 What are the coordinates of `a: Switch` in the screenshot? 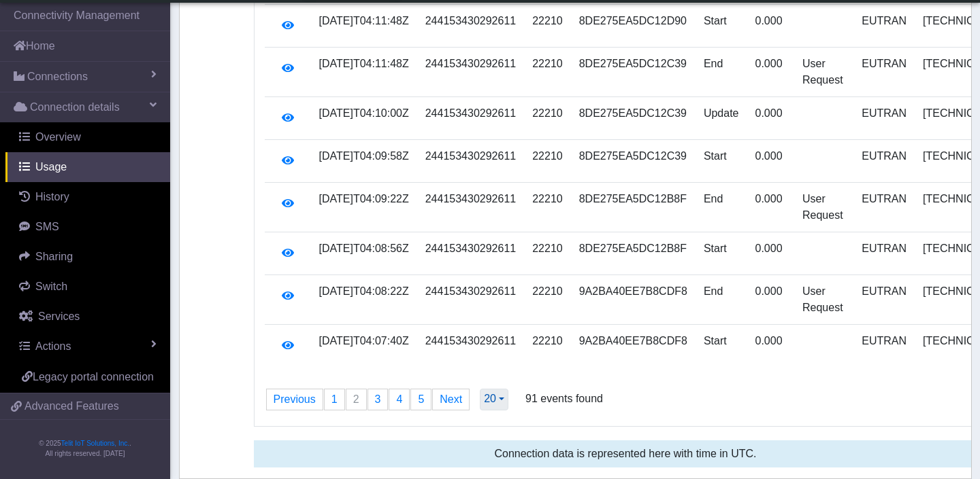 It's located at (87, 286).